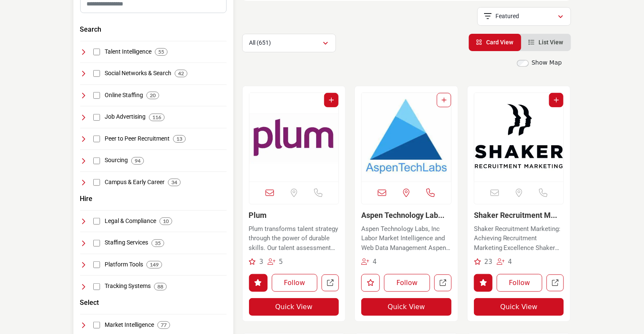 The image size is (644, 334). I want to click on span: 23, so click(488, 262).